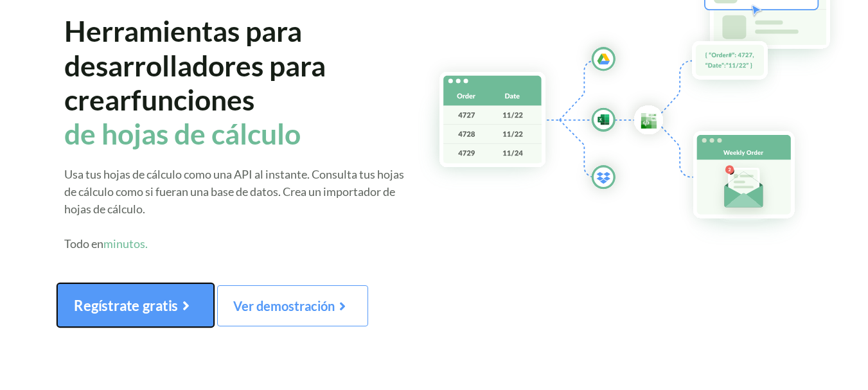 The width and height of the screenshot is (868, 390). What do you see at coordinates (183, 133) in the screenshot?
I see `font: de hojas de cálculo` at bounding box center [183, 133].